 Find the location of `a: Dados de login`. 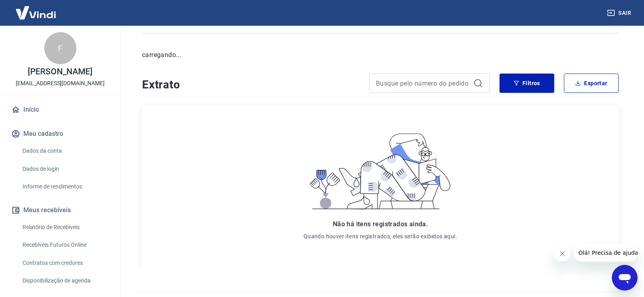

a: Dados de login is located at coordinates (65, 169).